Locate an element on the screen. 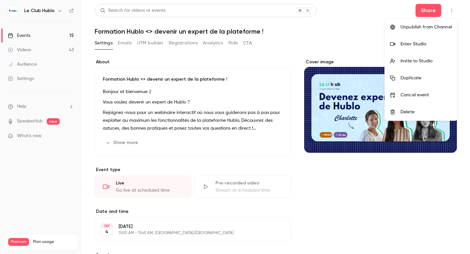 This screenshot has width=470, height=254. div: Delete is located at coordinates (427, 112).